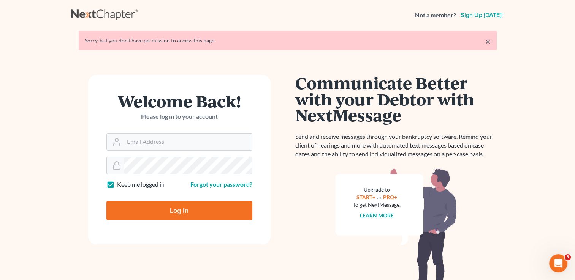 The image size is (575, 280). I want to click on input: Email Address, so click(188, 142).